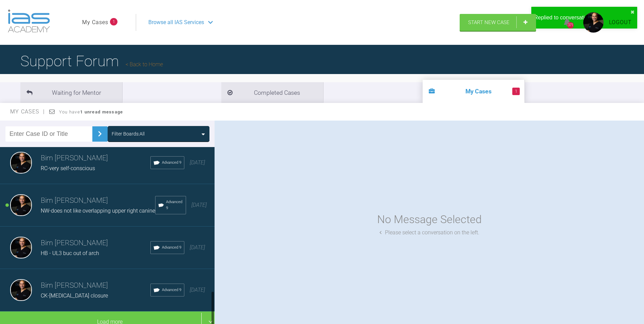  What do you see at coordinates (620, 22) in the screenshot?
I see `span: Logout` at bounding box center [620, 22].